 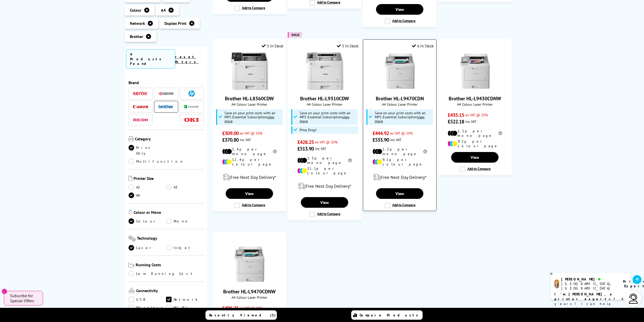 What do you see at coordinates (249, 162) in the screenshot?
I see `li: 12.4p per colour page` at bounding box center [249, 162].